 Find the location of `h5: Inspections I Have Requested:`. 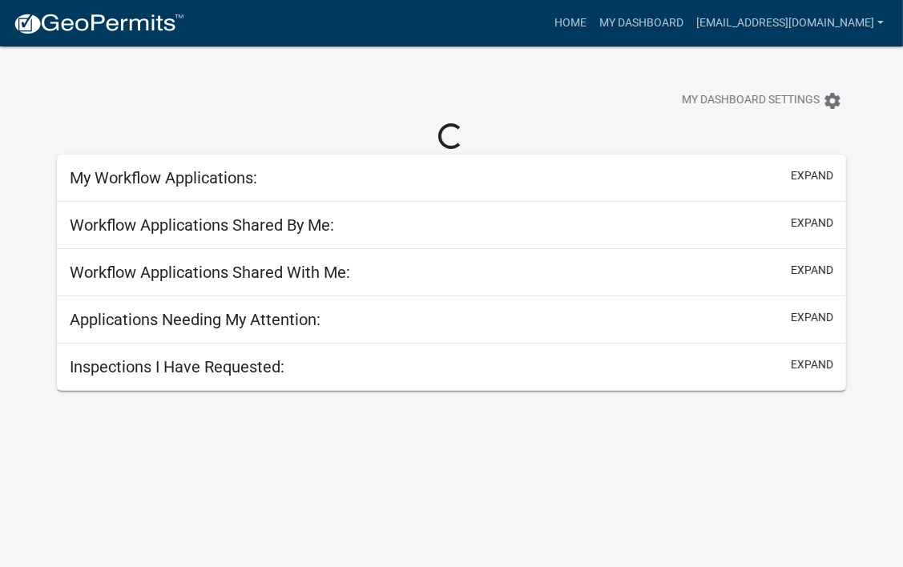

h5: Inspections I Have Requested: is located at coordinates (177, 367).